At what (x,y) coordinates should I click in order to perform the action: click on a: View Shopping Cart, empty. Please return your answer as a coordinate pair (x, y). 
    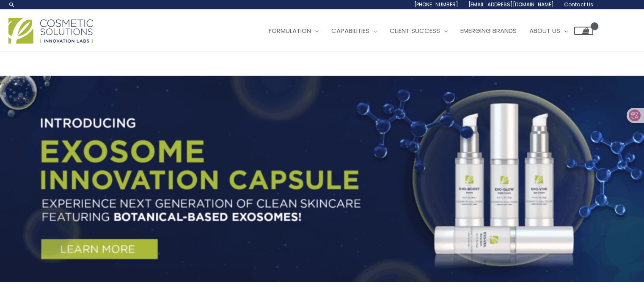
    Looking at the image, I should click on (583, 31).